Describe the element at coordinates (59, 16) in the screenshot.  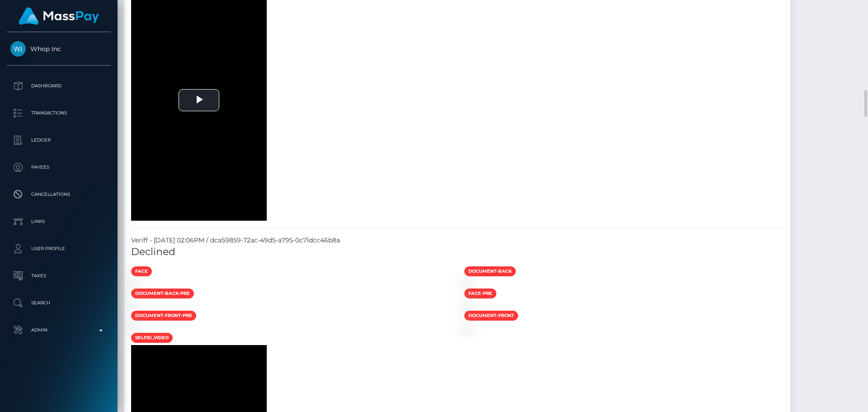
I see `img: MassPay Logo` at that location.